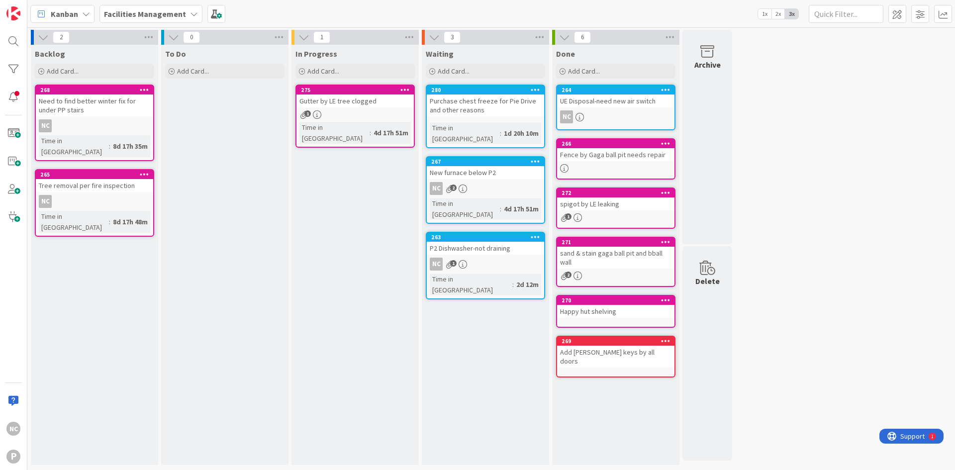 The width and height of the screenshot is (955, 470). I want to click on span: Waiting, so click(439, 54).